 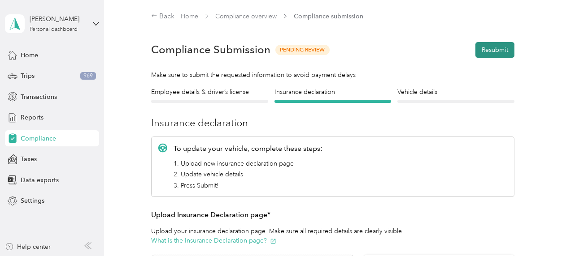 What do you see at coordinates (209, 92) in the screenshot?
I see `h4: Employee details & driver’s license` at bounding box center [209, 92].